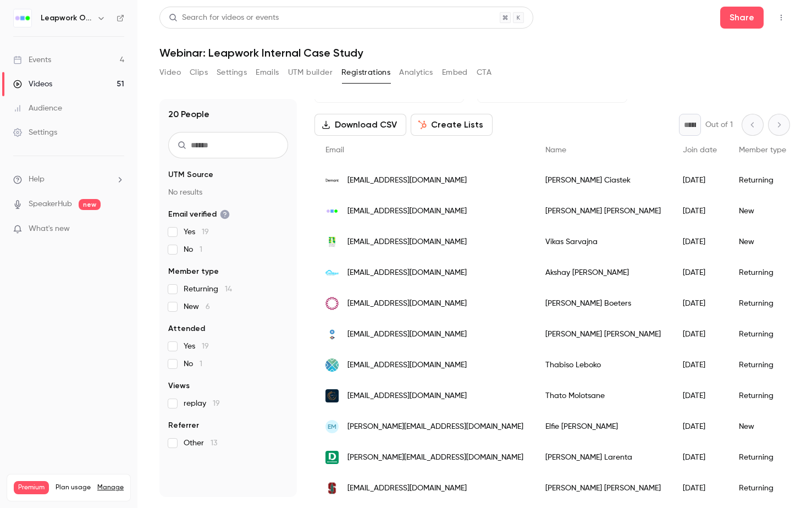 The height and width of the screenshot is (508, 812). What do you see at coordinates (90, 205) in the screenshot?
I see `span: new` at bounding box center [90, 205].